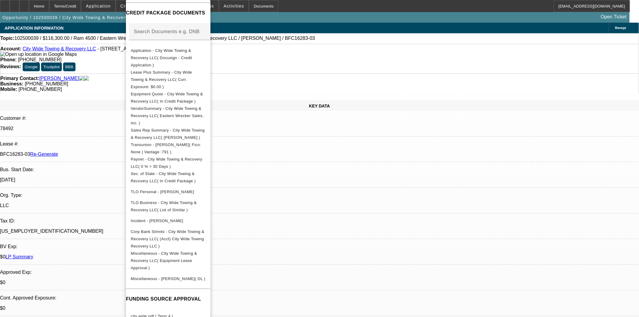 This screenshot has height=317, width=639. I want to click on button: Miscellaneous - City Wide Towing & Recovery LLC( Equipment Lease Approval ), so click(168, 261).